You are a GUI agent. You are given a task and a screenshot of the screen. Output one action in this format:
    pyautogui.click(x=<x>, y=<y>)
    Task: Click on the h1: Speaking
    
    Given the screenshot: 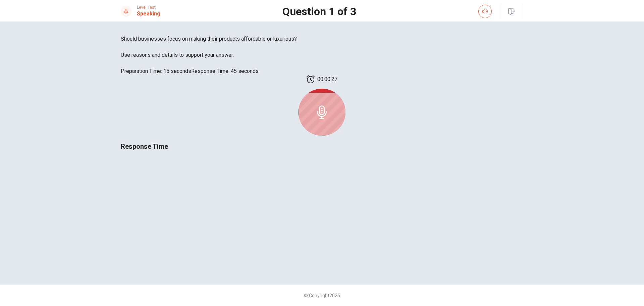 What is the action you would take?
    pyautogui.click(x=149, y=14)
    